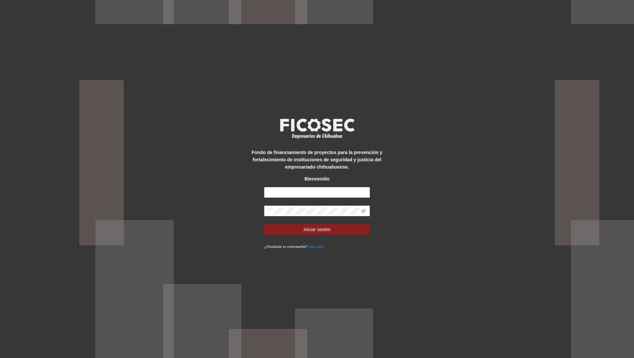  What do you see at coordinates (317, 229) in the screenshot?
I see `span: Iniciar sesión` at bounding box center [317, 229].